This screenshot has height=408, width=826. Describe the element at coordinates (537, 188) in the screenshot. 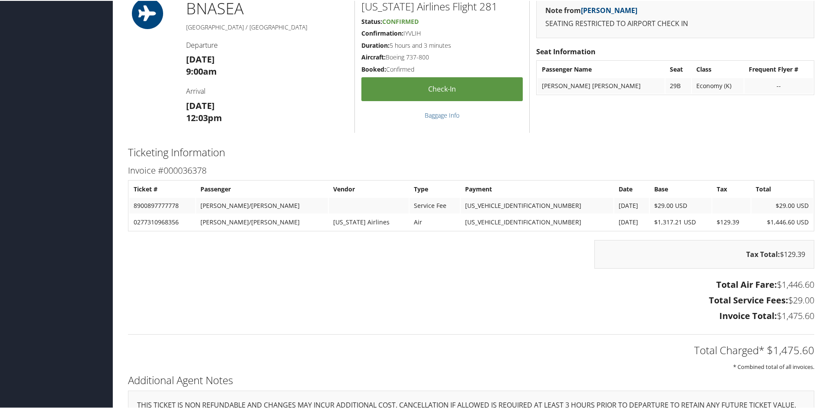

I see `th: Payment` at that location.